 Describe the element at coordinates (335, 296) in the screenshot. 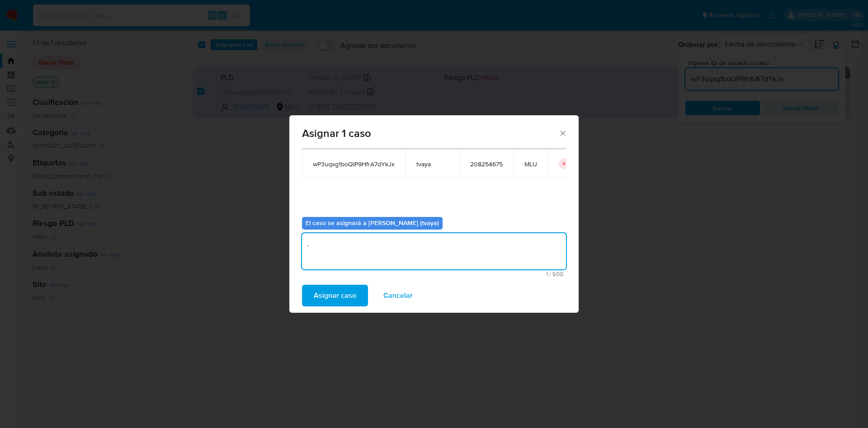

I see `button: Asignar caso` at that location.